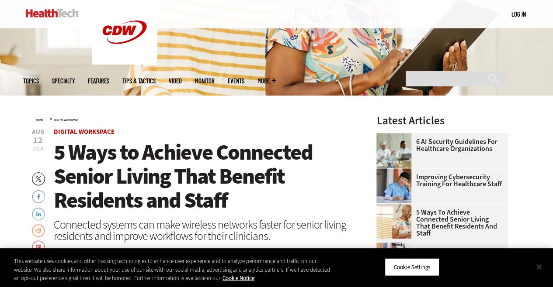 The image size is (553, 287). I want to click on span: 5 Ways to Achieve Connected Senior Living That Benefit Residents and Staff, so click(183, 176).